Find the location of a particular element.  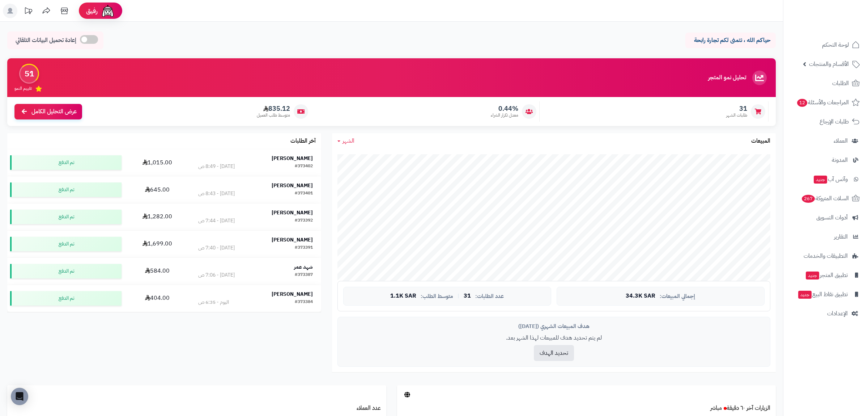

a: السلات المتروكة267 is located at coordinates (826, 199).